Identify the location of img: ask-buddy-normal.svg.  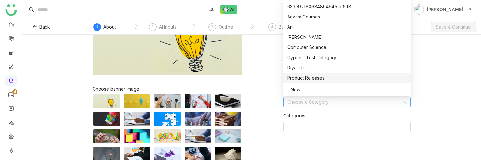
(229, 10).